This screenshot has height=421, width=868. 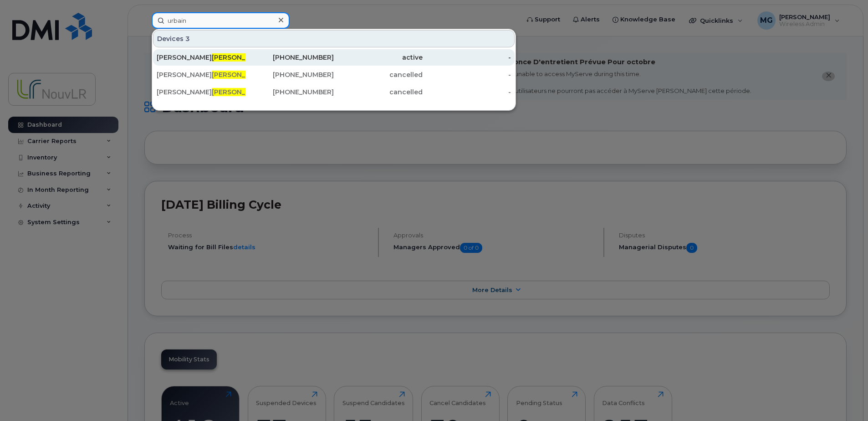 What do you see at coordinates (378, 57) in the screenshot?
I see `div: active` at bounding box center [378, 57].